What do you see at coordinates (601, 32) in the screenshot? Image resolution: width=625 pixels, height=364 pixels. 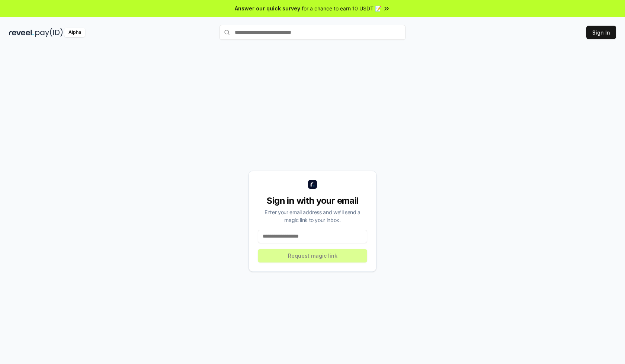 I see `button: Sign In` at bounding box center [601, 32].